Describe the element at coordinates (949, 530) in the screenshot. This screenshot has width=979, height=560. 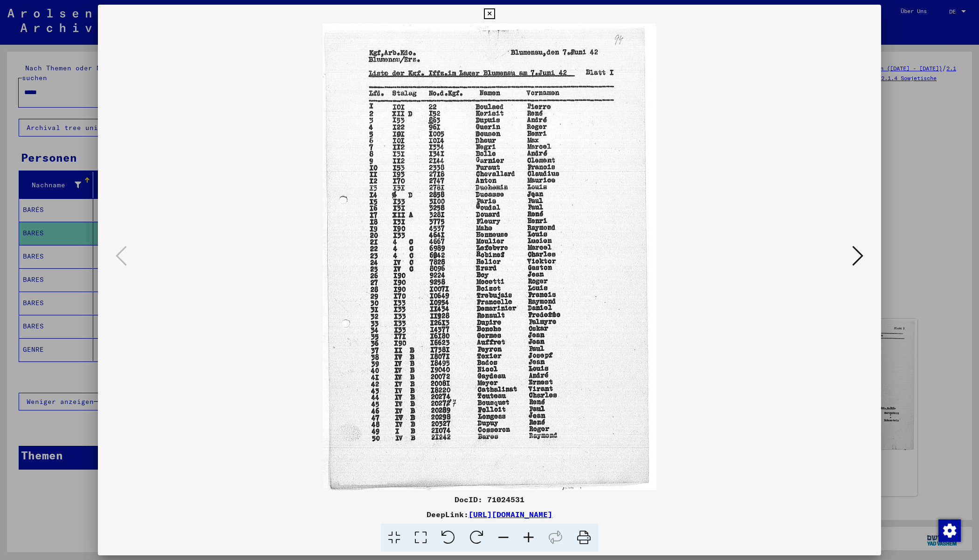
I see `div: Zustimmung ändern` at that location.